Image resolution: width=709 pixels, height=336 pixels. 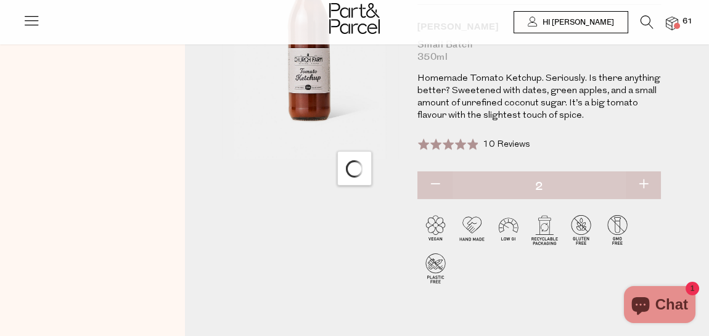 I want to click on img: P_P-ICONS-Live_Bec_V11_Gluten_Free.svg, so click(x=580, y=229).